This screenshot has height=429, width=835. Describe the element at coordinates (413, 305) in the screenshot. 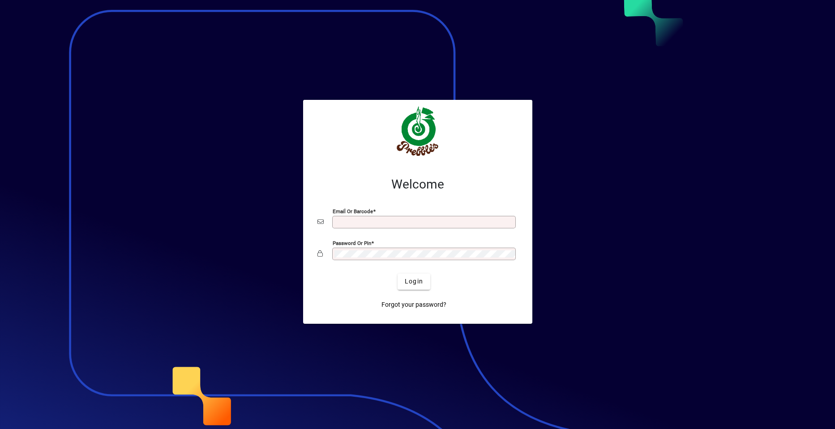

I see `a: Forgot your password?` at that location.